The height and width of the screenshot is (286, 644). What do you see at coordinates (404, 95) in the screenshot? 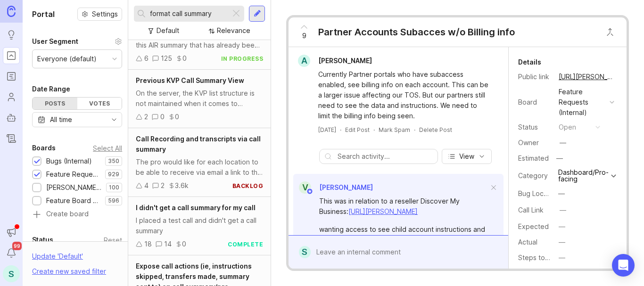
I see `div: Currently Partner portals who have subaccess enabled, see billing info on each account. This can ...` at bounding box center [404, 95].